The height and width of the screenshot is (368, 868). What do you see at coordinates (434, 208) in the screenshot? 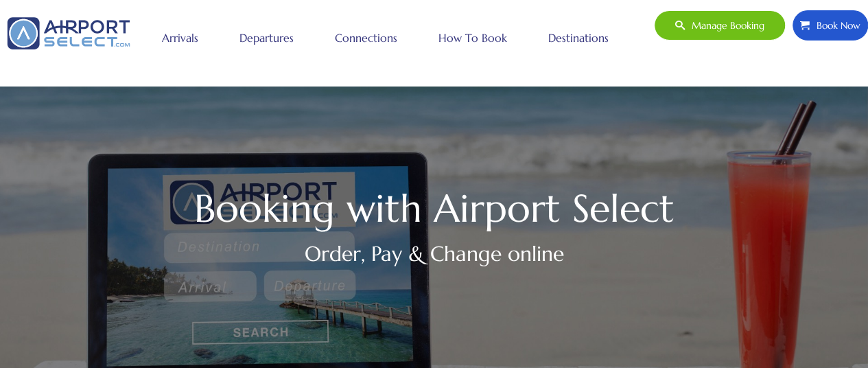
I see `h1: Booking with Airport Select` at bounding box center [434, 208].